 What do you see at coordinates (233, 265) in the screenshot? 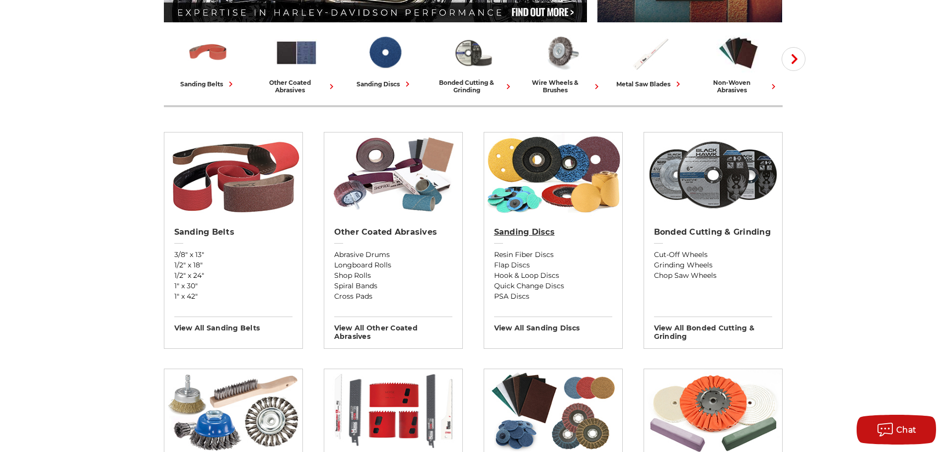
I see `a: 1/2" x 18"` at bounding box center [233, 265].